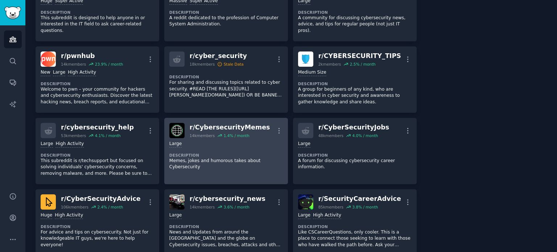  What do you see at coordinates (46, 216) in the screenshot?
I see `div: Huge` at bounding box center [46, 216].